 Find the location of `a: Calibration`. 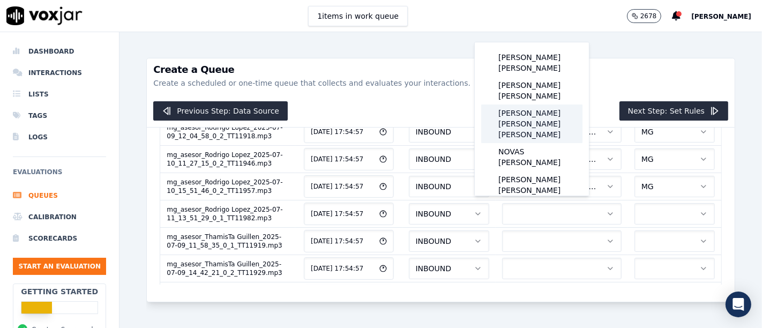

a: Calibration is located at coordinates (59, 217).